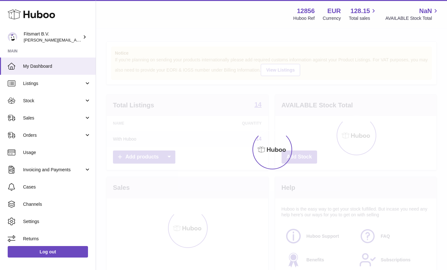  Describe the element at coordinates (52, 37) in the screenshot. I see `div: Fitsmart B.V.` at that location.